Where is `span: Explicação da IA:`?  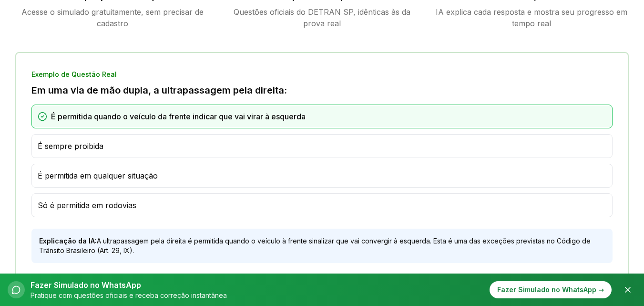
span: Explicação da IA: is located at coordinates (68, 240).